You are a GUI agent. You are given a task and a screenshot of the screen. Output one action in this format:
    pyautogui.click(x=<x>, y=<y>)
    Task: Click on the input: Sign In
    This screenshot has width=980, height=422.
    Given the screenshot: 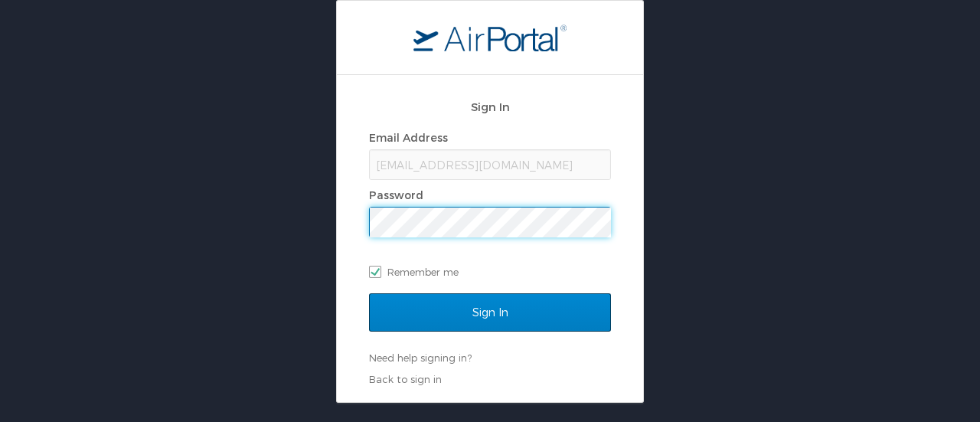 What is the action you would take?
    pyautogui.click(x=490, y=313)
    